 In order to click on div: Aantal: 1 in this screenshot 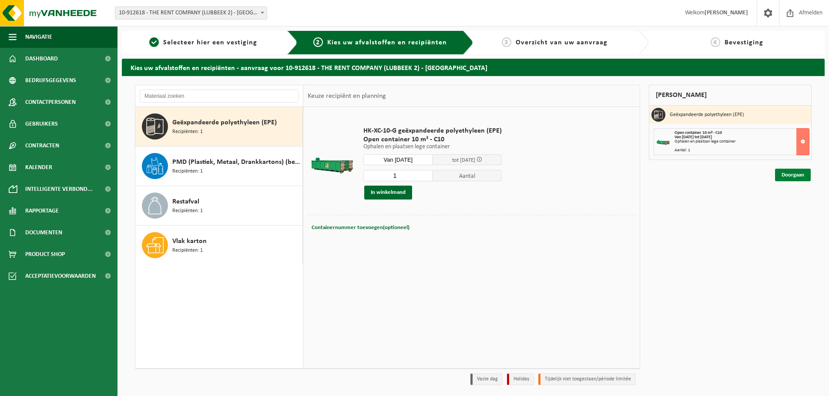, I will do `click(741, 151)`.